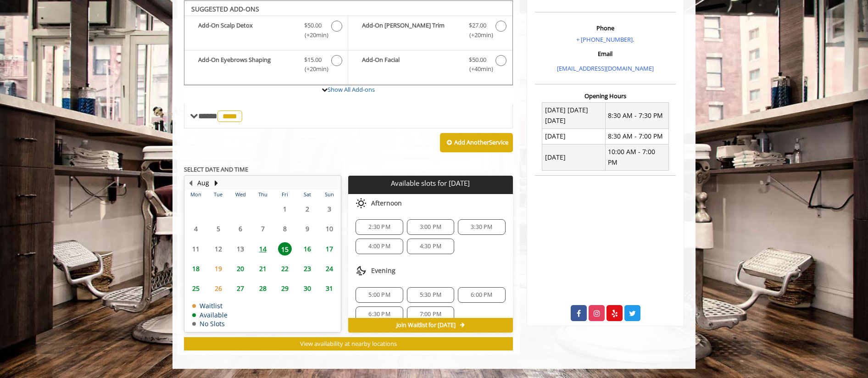  What do you see at coordinates (430, 314) in the screenshot?
I see `span: 7:00 PM` at bounding box center [430, 314].